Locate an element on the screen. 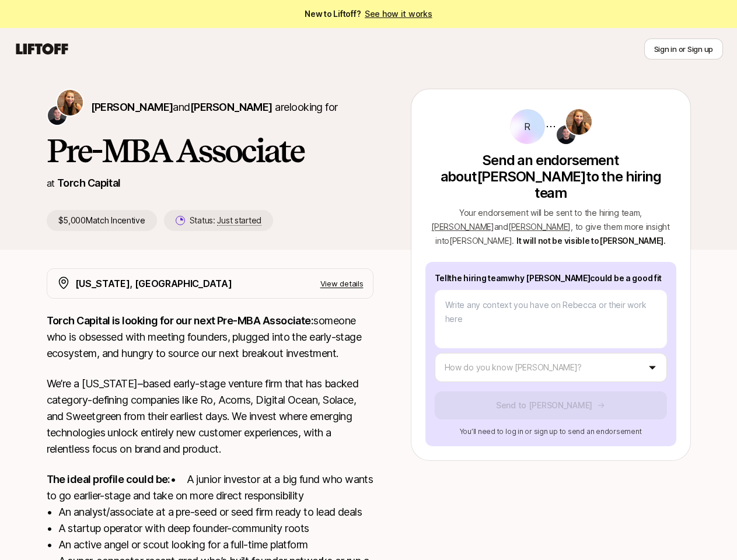  button: Sign in or Sign up is located at coordinates (683, 49).